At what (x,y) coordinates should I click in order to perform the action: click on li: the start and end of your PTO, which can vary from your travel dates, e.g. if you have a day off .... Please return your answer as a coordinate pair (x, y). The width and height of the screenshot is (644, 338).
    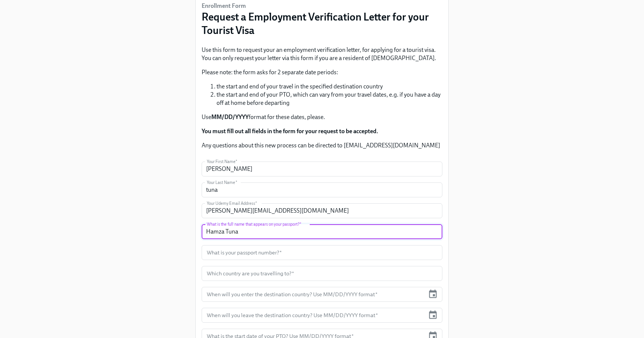
    Looking at the image, I should click on (330, 99).